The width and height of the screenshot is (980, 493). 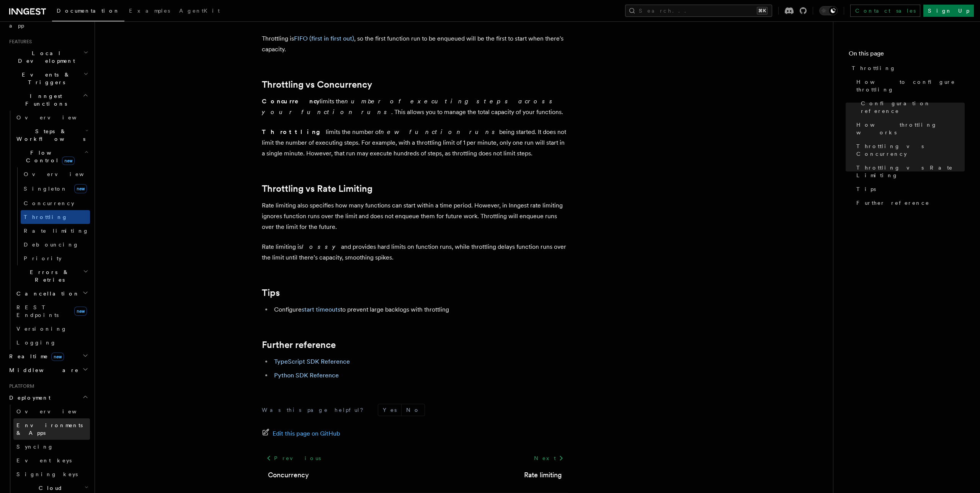 I want to click on span: Further reference, so click(x=893, y=203).